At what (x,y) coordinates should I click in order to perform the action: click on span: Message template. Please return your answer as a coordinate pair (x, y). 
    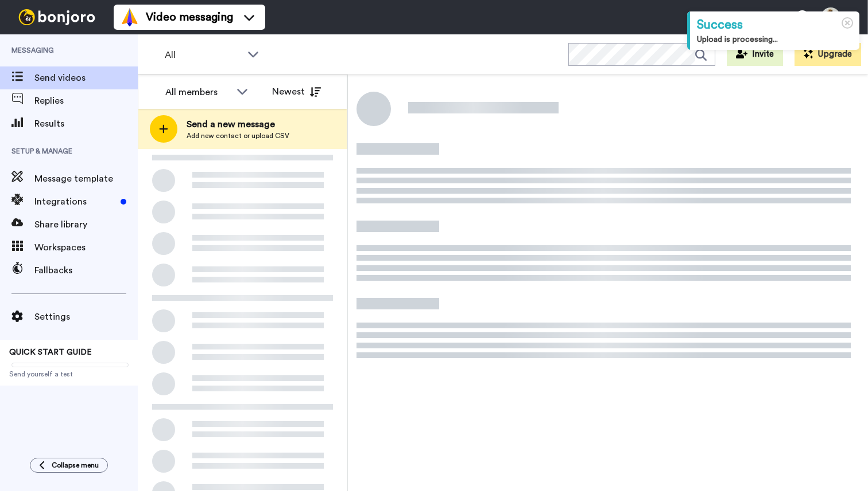
    Looking at the image, I should click on (86, 178).